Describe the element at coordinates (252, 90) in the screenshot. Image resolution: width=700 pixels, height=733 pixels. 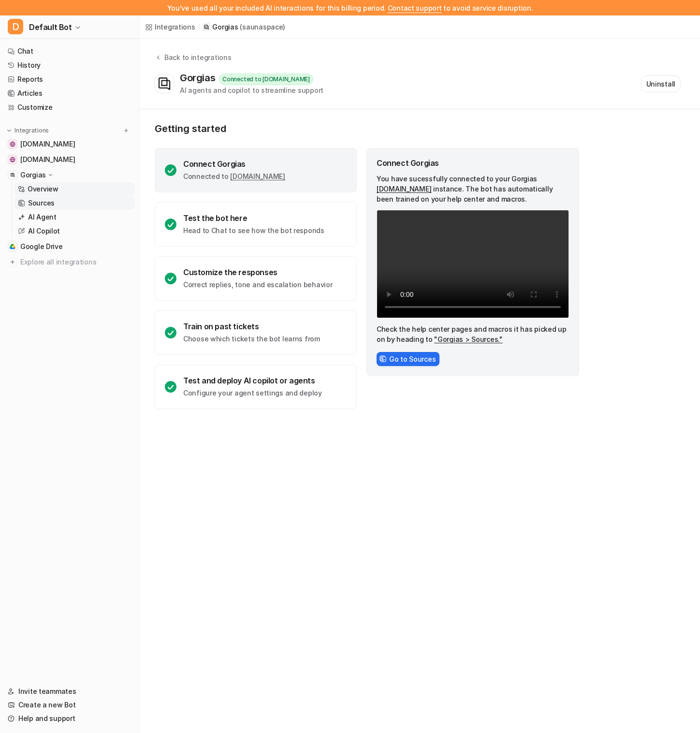
I see `div: AI agents and copilot to streamline support` at that location.